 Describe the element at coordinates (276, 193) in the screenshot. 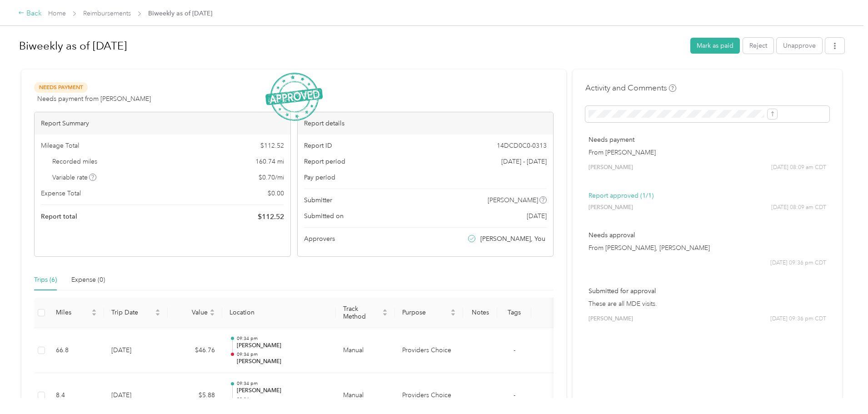

I see `span: $ 0.00` at that location.